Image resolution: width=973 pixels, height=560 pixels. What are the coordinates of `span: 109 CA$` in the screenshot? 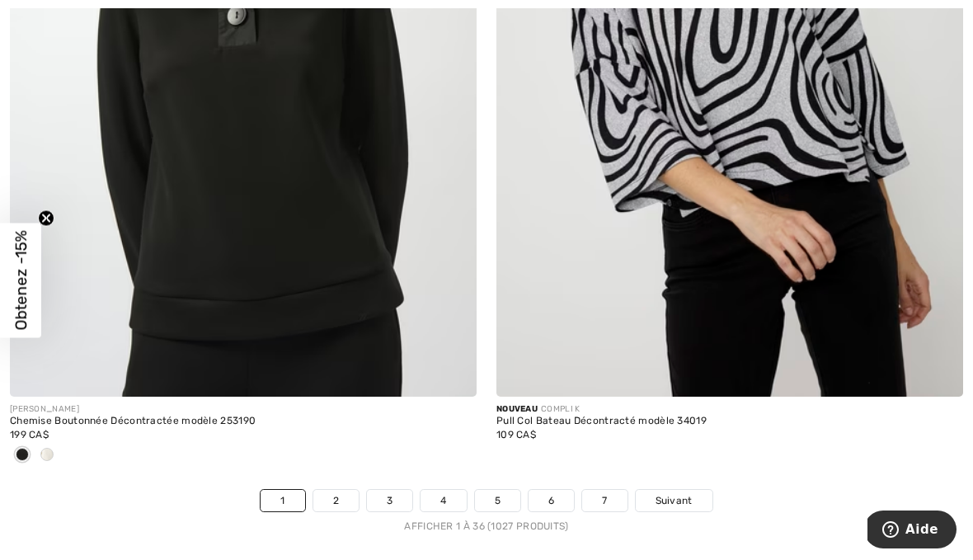 It's located at (516, 434).